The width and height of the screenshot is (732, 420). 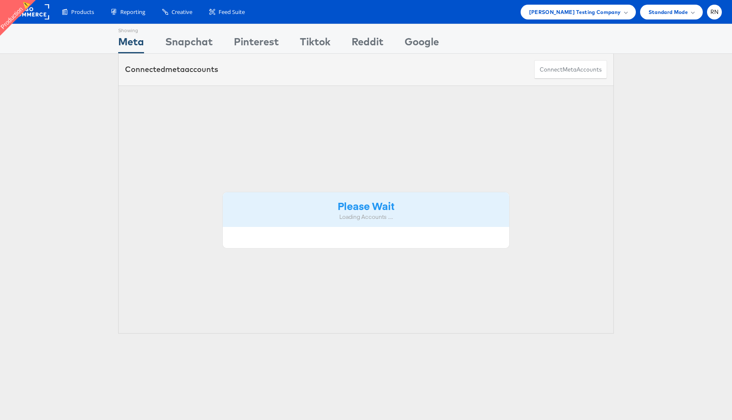 I want to click on div: Meta, so click(x=131, y=44).